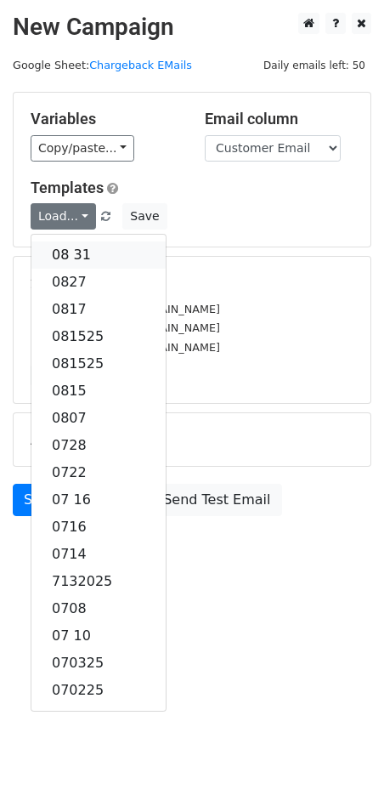 The height and width of the screenshot is (812, 384). Describe the element at coordinates (145, 216) in the screenshot. I see `button: Save` at that location.